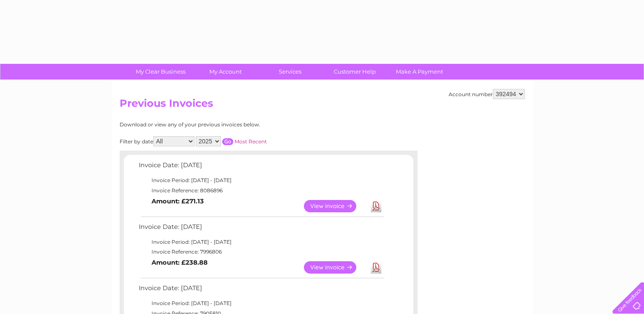 The image size is (644, 314). What do you see at coordinates (160, 71) in the screenshot?
I see `a: My Clear Business` at bounding box center [160, 71].